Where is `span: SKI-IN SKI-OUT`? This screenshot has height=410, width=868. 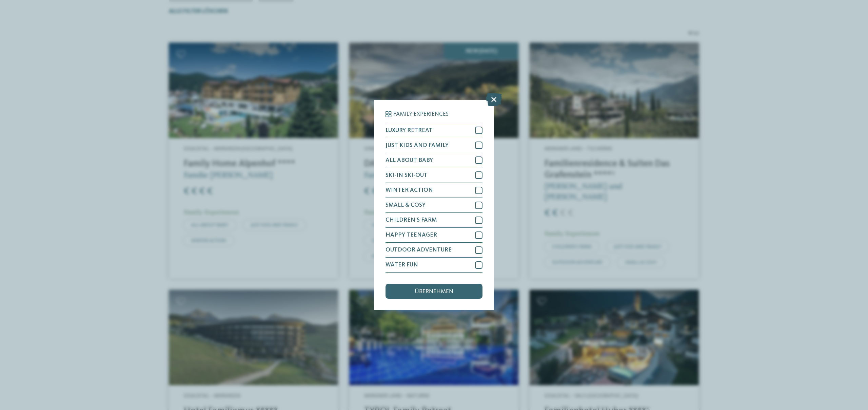 span: SKI-IN SKI-OUT is located at coordinates (406, 176).